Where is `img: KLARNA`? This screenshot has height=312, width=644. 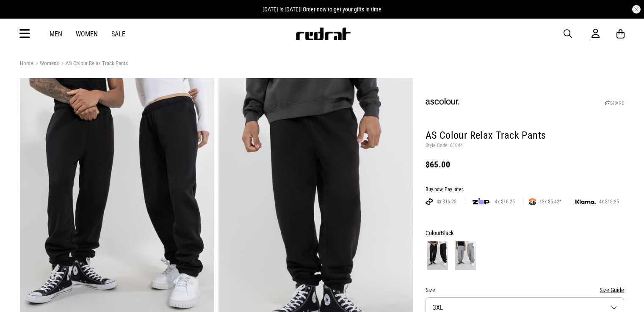
img: KLARNA is located at coordinates (586, 202).